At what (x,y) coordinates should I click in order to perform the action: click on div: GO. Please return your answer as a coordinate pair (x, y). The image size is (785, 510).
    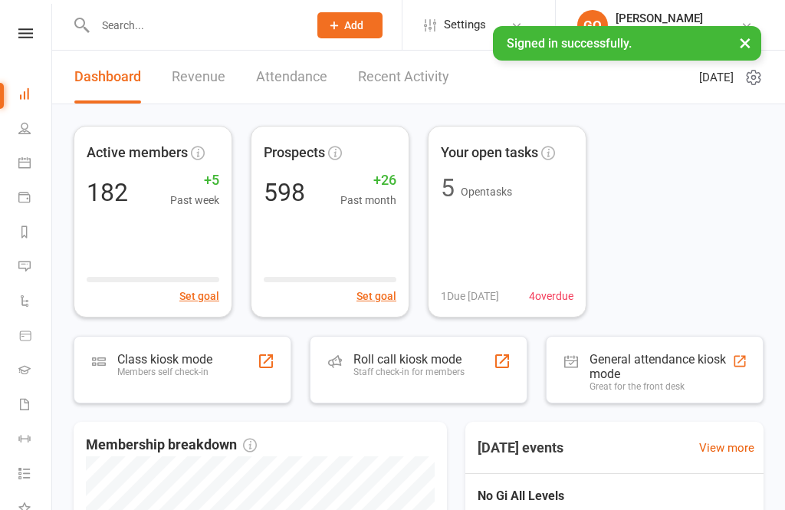
    Looking at the image, I should click on (593, 25).